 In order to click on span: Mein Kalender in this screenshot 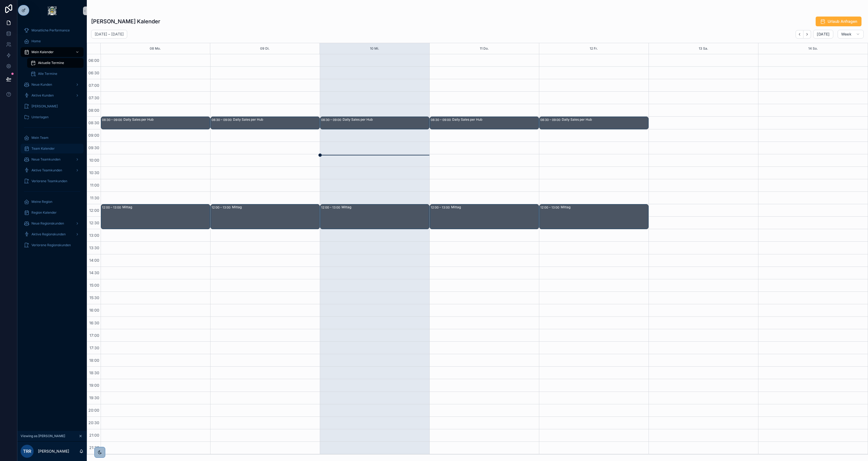, I will do `click(42, 52)`.